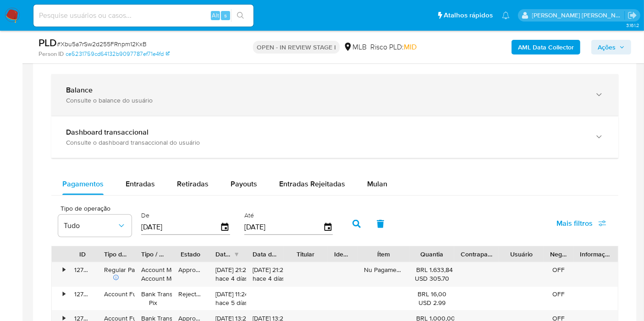 The height and width of the screenshot is (321, 644). I want to click on a: Sair, so click(632, 15).